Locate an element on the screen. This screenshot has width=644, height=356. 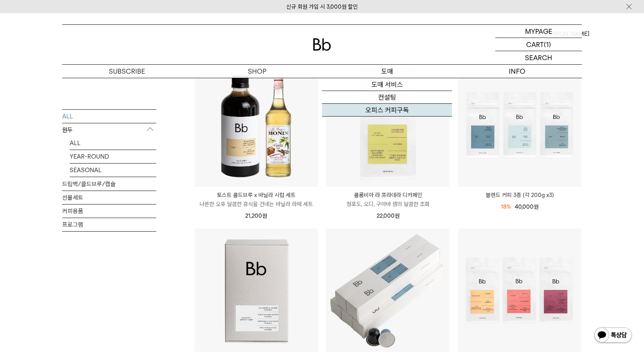
img: 로고 is located at coordinates (322, 44).